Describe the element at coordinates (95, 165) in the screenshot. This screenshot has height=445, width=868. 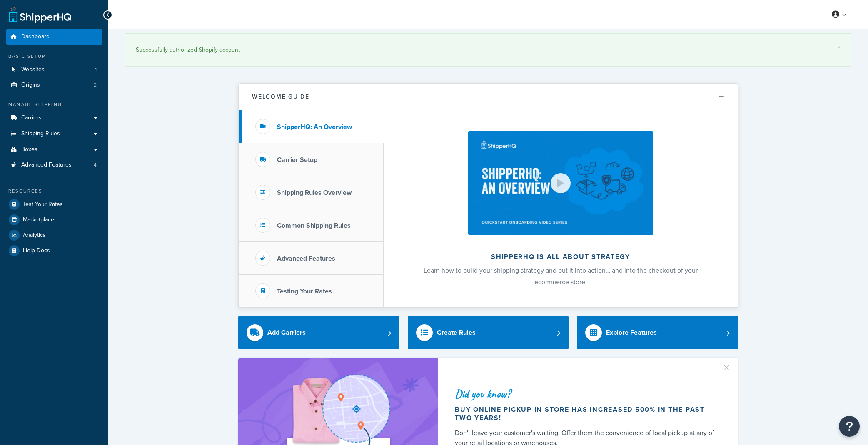
I see `span: 4` at that location.